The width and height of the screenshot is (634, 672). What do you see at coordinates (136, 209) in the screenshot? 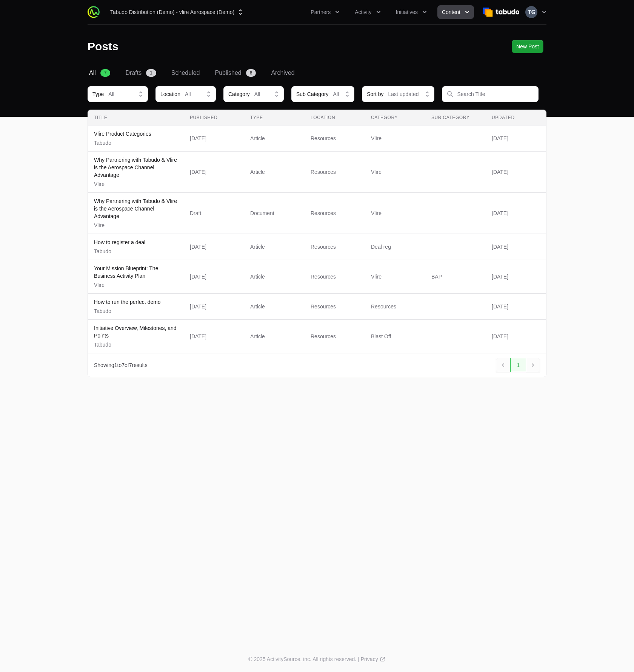
I see `p: Why Partnering with Tabudo & Vlire is the Aerospace Channel Advantage` at bounding box center [136, 209].